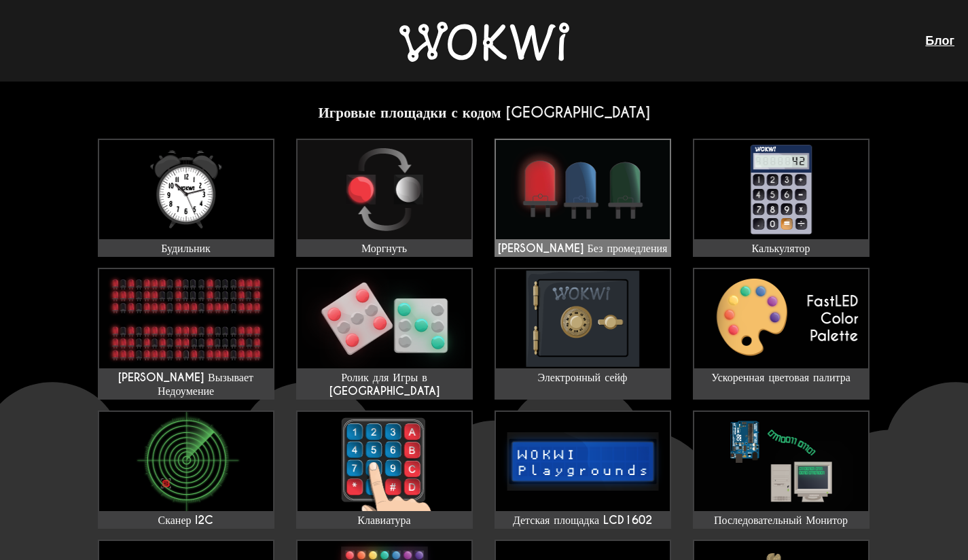 This screenshot has width=968, height=560. What do you see at coordinates (781, 248) in the screenshot?
I see `ya-tr-span: Калькулятор` at bounding box center [781, 248].